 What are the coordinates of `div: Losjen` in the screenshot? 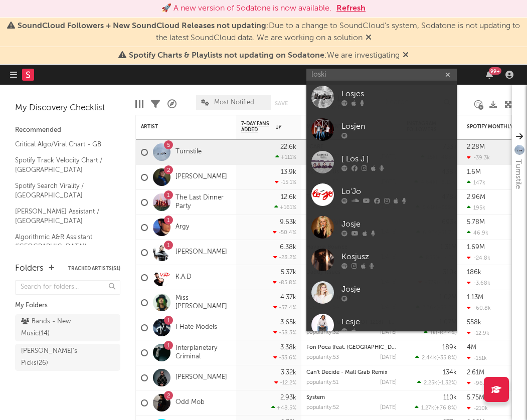 It's located at (397, 126).